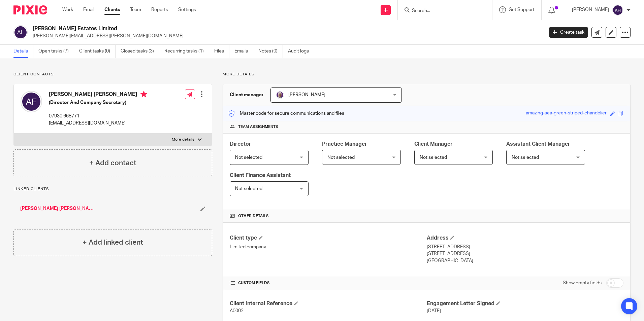 This screenshot has height=321, width=644. What do you see at coordinates (98, 51) in the screenshot?
I see `a: Client tasks (0)` at bounding box center [98, 51].